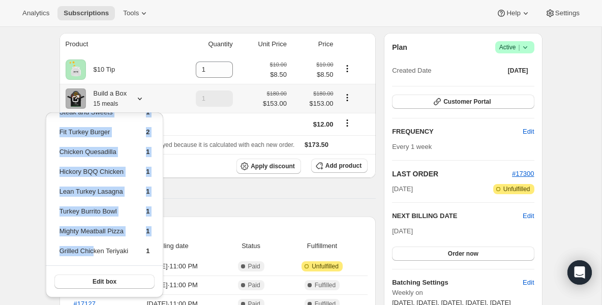 Image resolution: width=602 pixels, height=305 pixels. What do you see at coordinates (339, 166) in the screenshot?
I see `button: Add product` at bounding box center [339, 166].